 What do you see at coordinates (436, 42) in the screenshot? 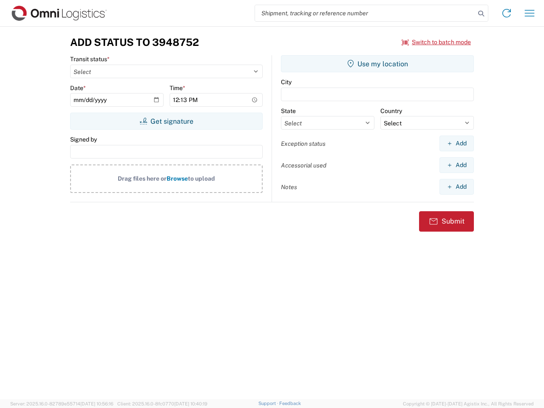
I see `button: Switch to batch mode` at bounding box center [436, 42].